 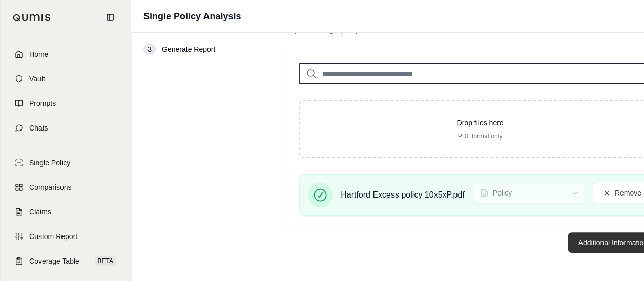 What do you see at coordinates (37, 79) in the screenshot?
I see `span: Vault` at bounding box center [37, 79].